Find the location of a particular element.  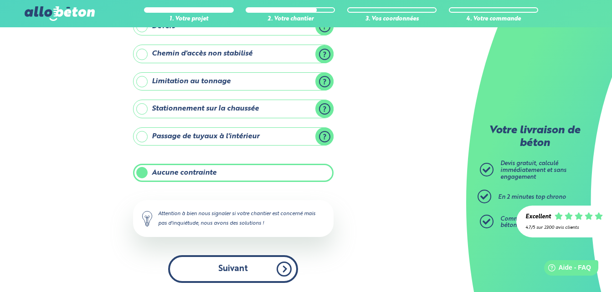

div: 4. Votre commande is located at coordinates (493, 19).